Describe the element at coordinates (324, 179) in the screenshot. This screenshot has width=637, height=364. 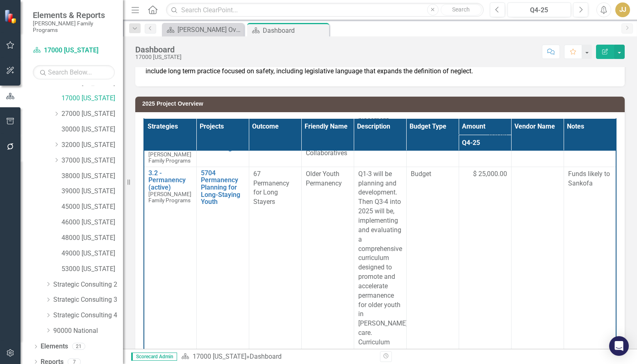
I see `span: Older Youth Permanency` at that location.